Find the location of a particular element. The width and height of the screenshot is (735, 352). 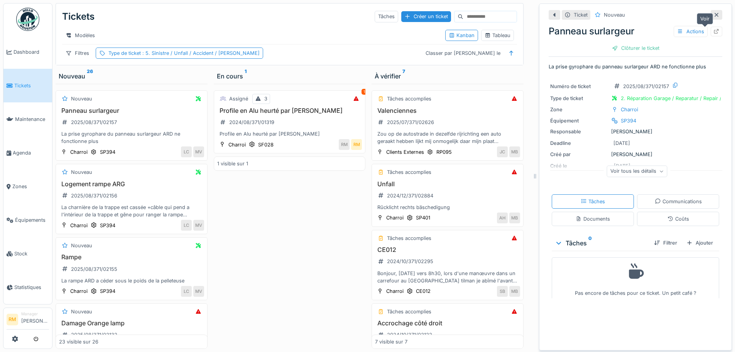

div: Clients Externes is located at coordinates (405, 152).